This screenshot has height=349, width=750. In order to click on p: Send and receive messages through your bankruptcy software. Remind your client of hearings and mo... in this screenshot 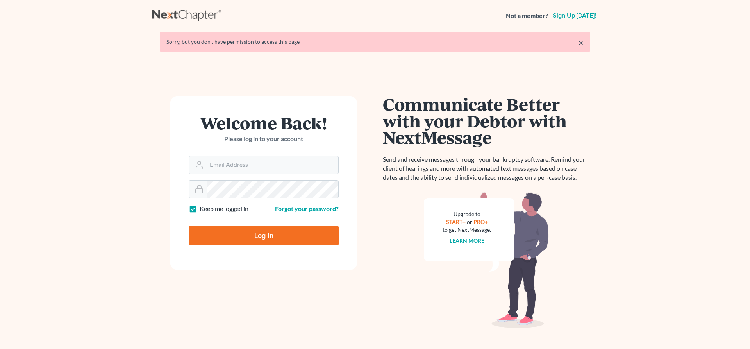, I will do `click(486, 168)`.